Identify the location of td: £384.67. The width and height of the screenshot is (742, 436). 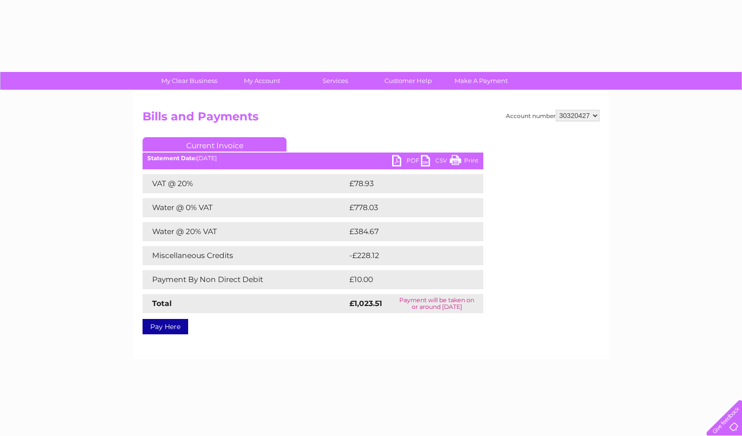
(407, 232).